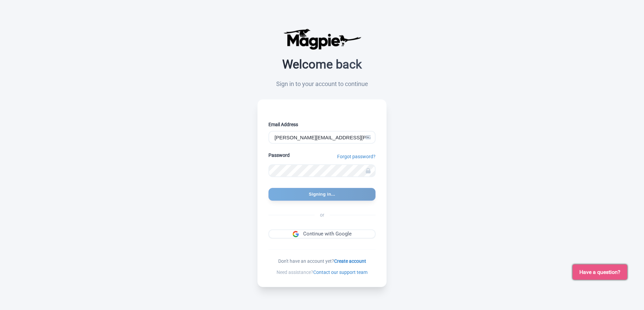 This screenshot has width=644, height=310. What do you see at coordinates (322, 234) in the screenshot?
I see `a: Continue with Google` at bounding box center [322, 234].